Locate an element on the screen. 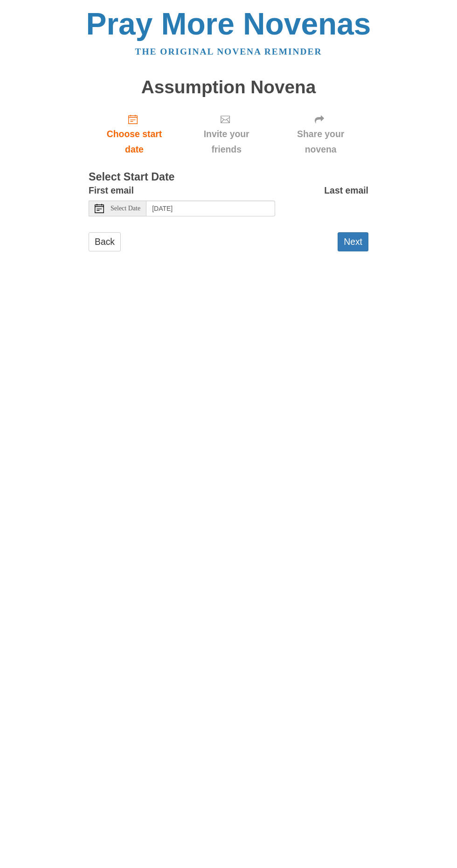 This screenshot has height=868, width=457. span: Invite your friends is located at coordinates (226, 142).